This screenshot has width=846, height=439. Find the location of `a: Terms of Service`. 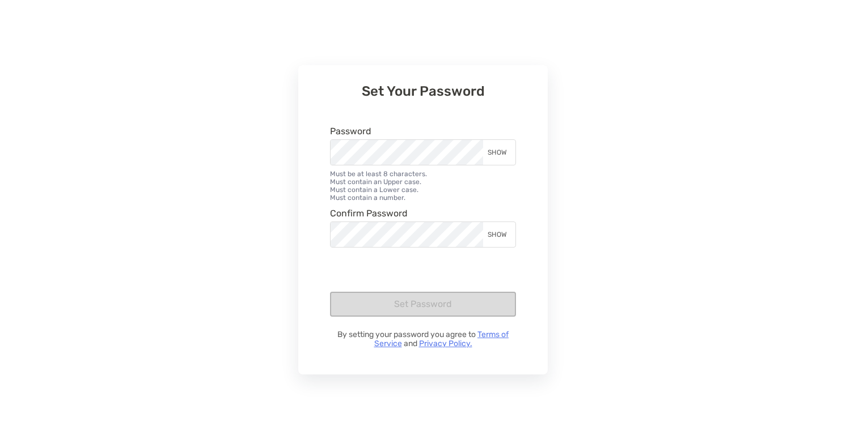

a: Terms of Service is located at coordinates (442, 339).